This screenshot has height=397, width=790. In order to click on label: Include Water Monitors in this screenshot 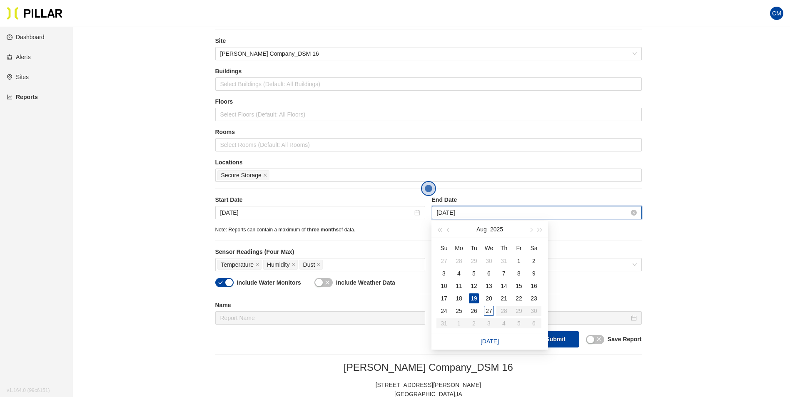, I will do `click(269, 283)`.